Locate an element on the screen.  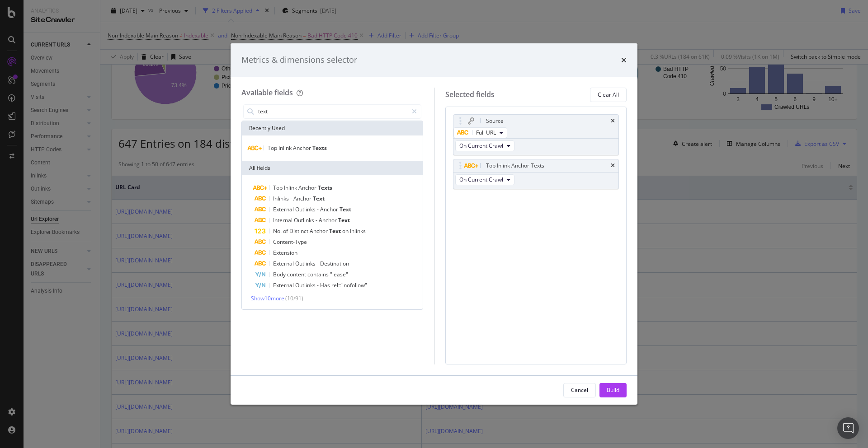
span: Extension is located at coordinates (285, 253).